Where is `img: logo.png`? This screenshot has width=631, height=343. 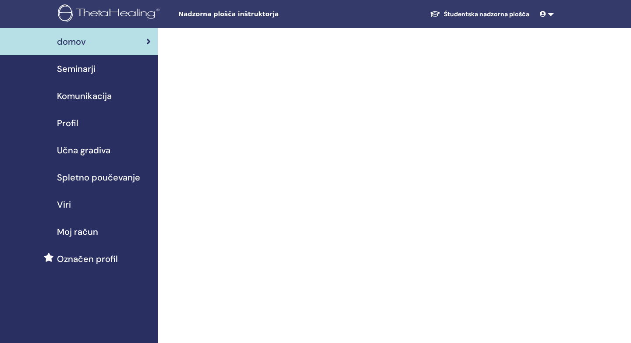 img: logo.png is located at coordinates (110, 14).